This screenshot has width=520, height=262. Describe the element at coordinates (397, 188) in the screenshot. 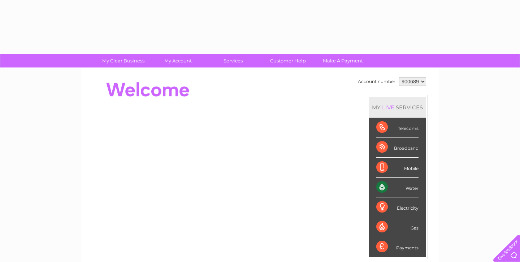

I see `div: Water` at that location.